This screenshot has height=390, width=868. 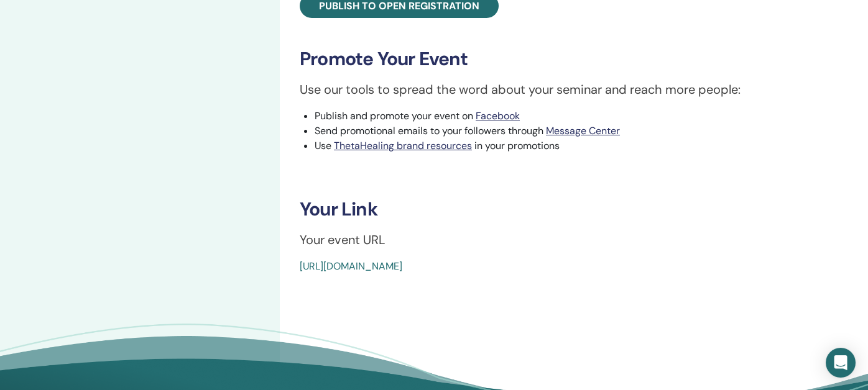 What do you see at coordinates (569, 59) in the screenshot?
I see `h3: Promote Your Event` at bounding box center [569, 59].